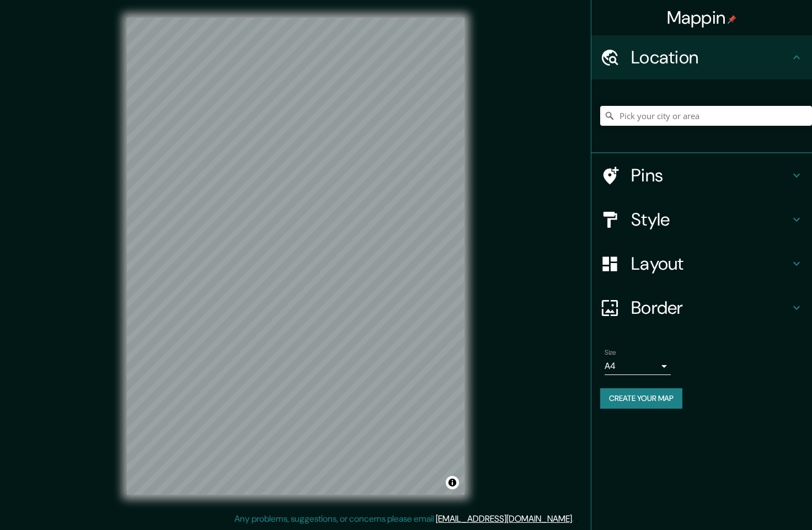 Image resolution: width=812 pixels, height=530 pixels. I want to click on p: Any problems, suggestions, or concerns please email ., so click(403, 519).